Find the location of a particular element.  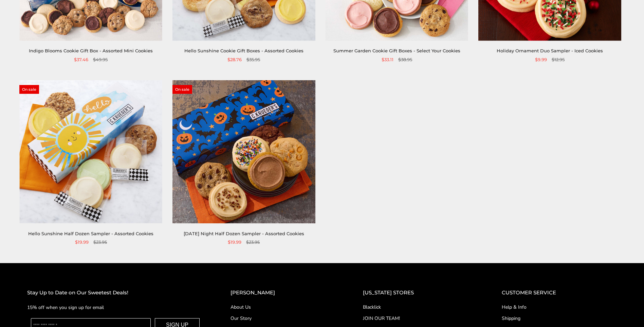

img: Hello Sunshine Half Dozen Sampler - Assorted Cookies is located at coordinates (91, 152).